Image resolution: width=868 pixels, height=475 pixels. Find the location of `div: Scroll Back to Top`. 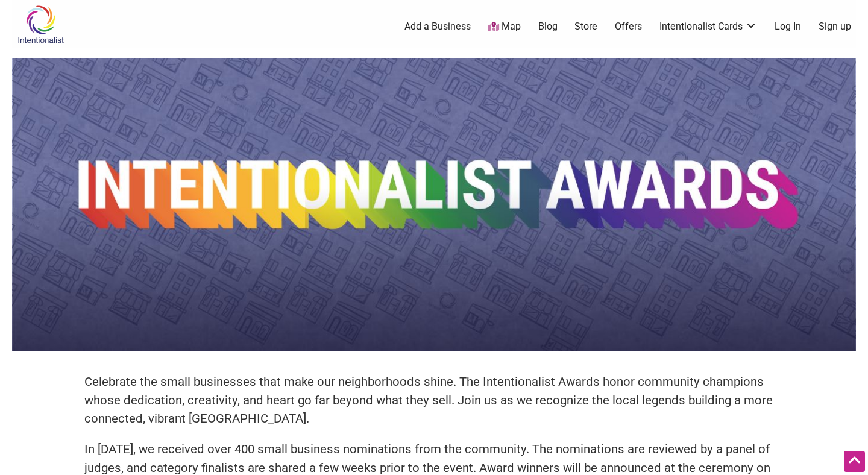

div: Scroll Back to Top is located at coordinates (854, 461).